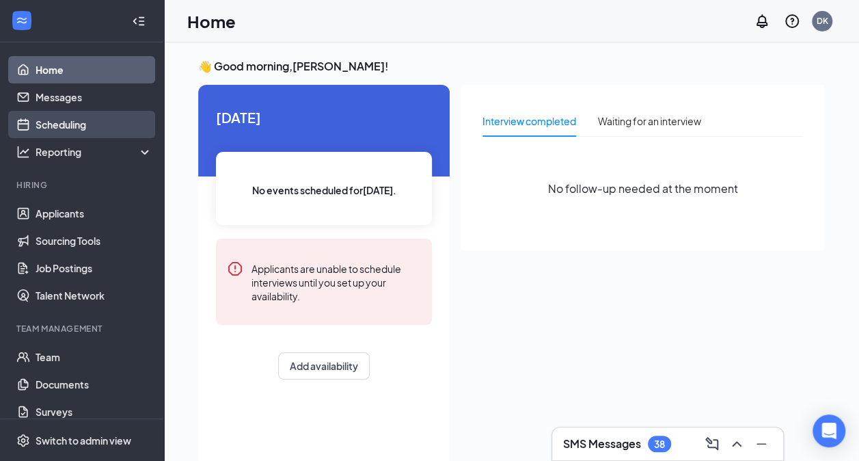 This screenshot has width=859, height=461. What do you see at coordinates (94, 411) in the screenshot?
I see `a: Surveys` at bounding box center [94, 411].